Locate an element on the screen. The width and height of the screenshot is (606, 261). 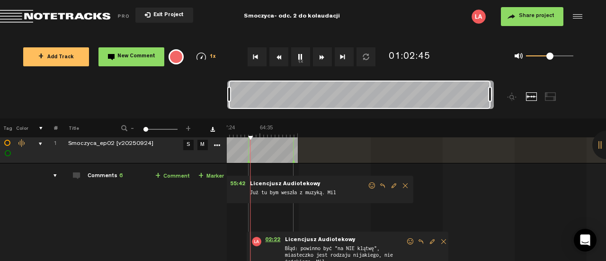
span: New Comment is located at coordinates (136, 56).